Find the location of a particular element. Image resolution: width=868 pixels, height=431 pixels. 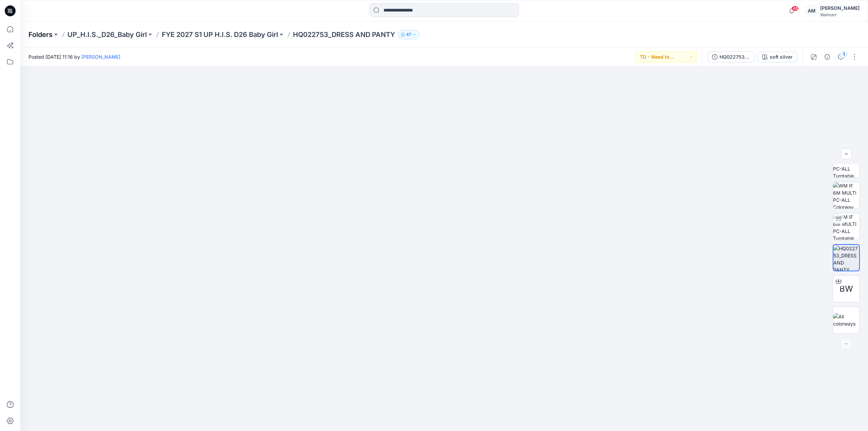

img: All colorways is located at coordinates (846, 320).